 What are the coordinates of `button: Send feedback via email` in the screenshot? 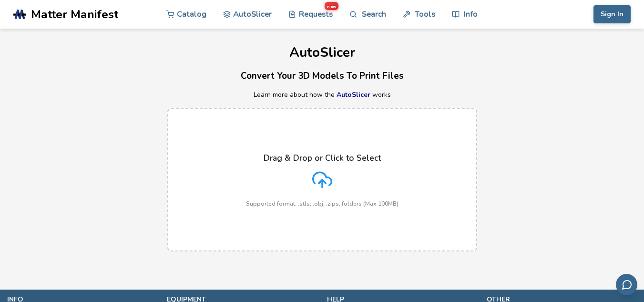 It's located at (626, 284).